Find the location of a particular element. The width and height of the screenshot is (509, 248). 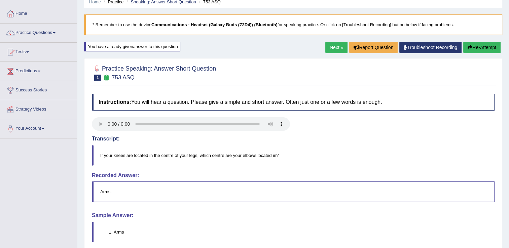

b: Instructions: is located at coordinates (115, 102).